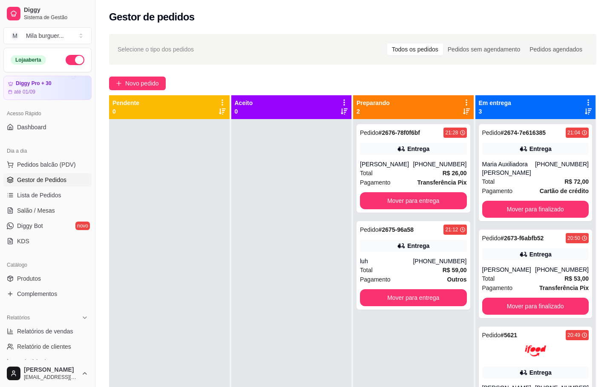 The width and height of the screenshot is (610, 387). I want to click on a: Relatório de clientes, so click(47, 347).